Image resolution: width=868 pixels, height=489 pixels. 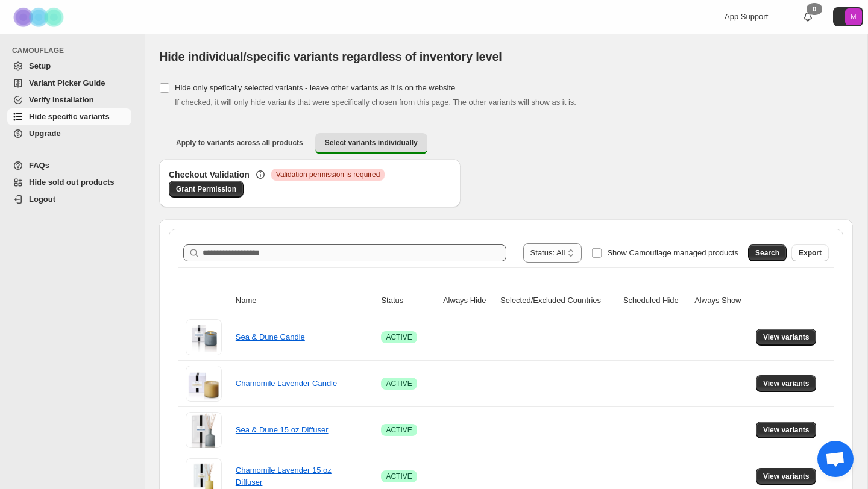 I want to click on span: Variant Picker Guide, so click(x=67, y=83).